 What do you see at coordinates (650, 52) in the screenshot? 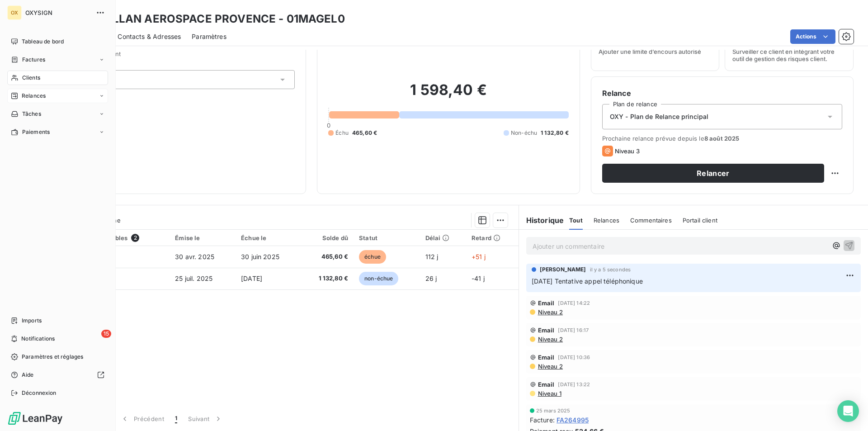
I see `span: Ajouter une limite d’encours autorisé` at bounding box center [650, 52].